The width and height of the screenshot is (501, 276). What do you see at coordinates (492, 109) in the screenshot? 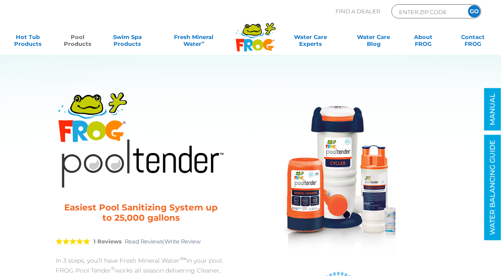
I see `a: MANUAL` at bounding box center [492, 109].